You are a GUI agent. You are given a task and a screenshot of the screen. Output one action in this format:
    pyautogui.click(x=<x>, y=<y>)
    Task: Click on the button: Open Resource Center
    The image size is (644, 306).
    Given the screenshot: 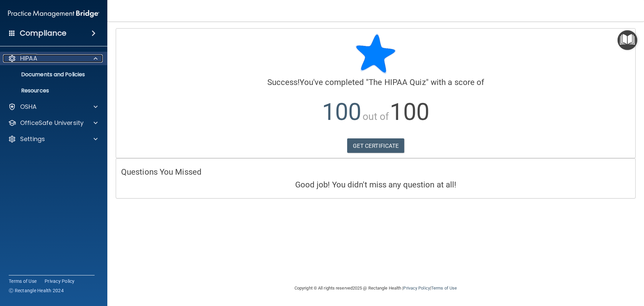 What is the action you would take?
    pyautogui.click(x=627, y=40)
    